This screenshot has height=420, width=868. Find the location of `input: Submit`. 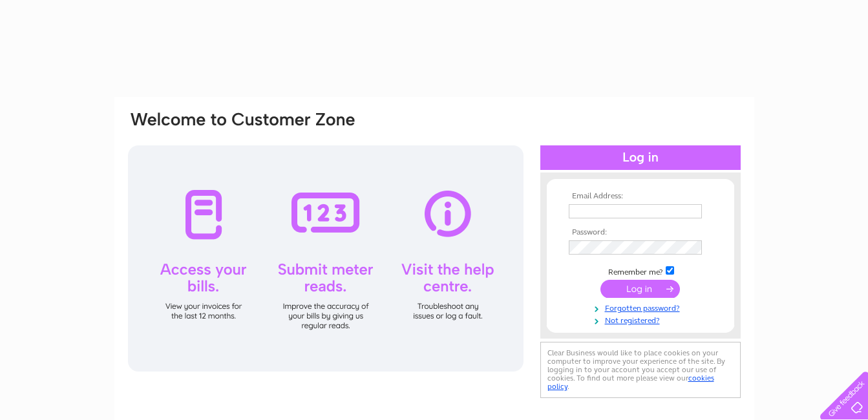

input: Submit is located at coordinates (640, 289).